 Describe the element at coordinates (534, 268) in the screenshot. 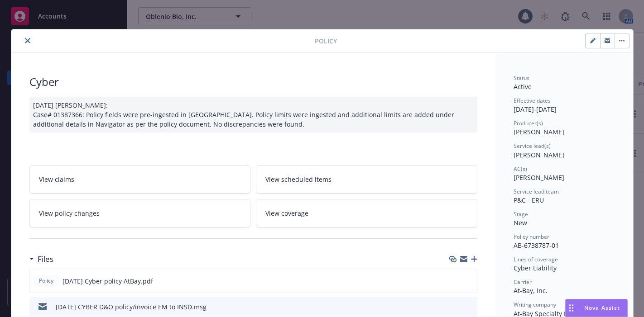

I see `span: Cyber Liability` at that location.